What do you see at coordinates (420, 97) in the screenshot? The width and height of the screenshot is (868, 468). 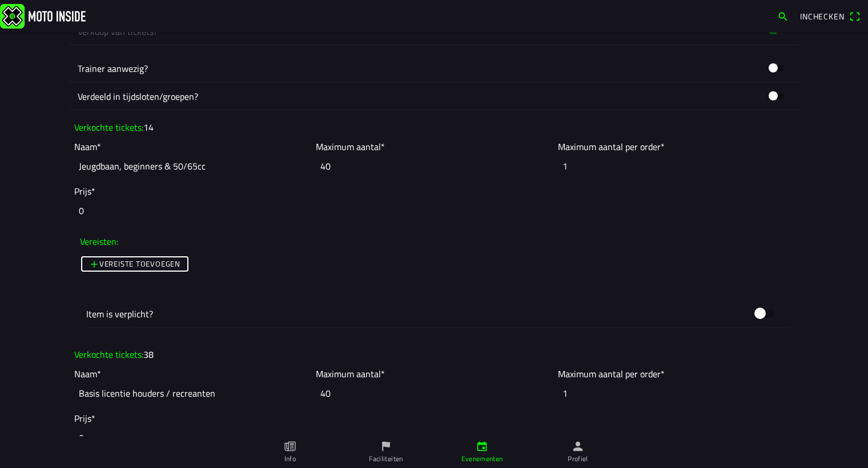 I see `ion-label: Verdeeld in tijdsloten/groepen?` at bounding box center [420, 97].